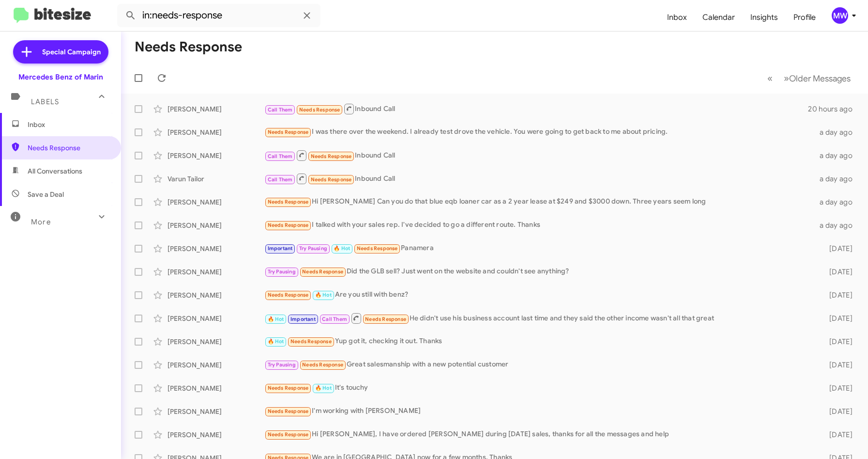 The height and width of the screenshot is (459, 868). Describe the element at coordinates (770, 78) in the screenshot. I see `button: Previous` at that location.